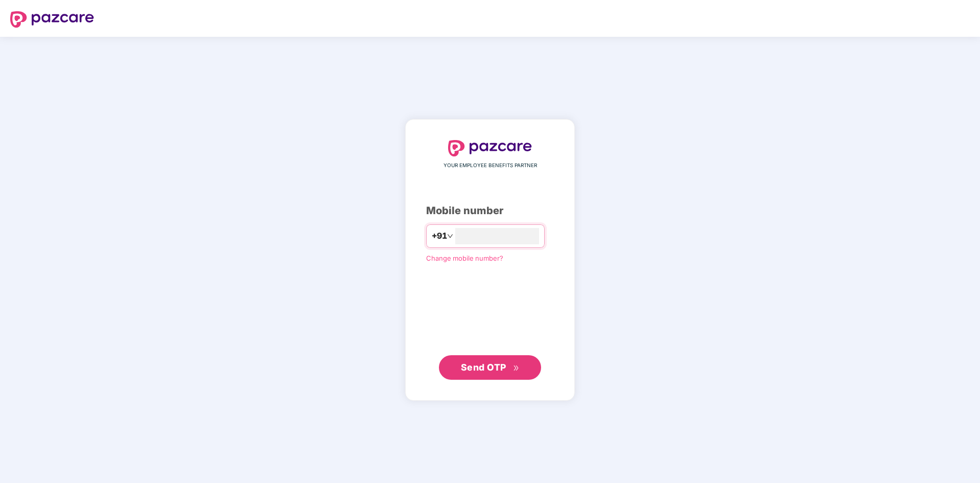 Image resolution: width=980 pixels, height=483 pixels. Describe the element at coordinates (490, 368) in the screenshot. I see `button: Send OTPdouble-right` at that location.